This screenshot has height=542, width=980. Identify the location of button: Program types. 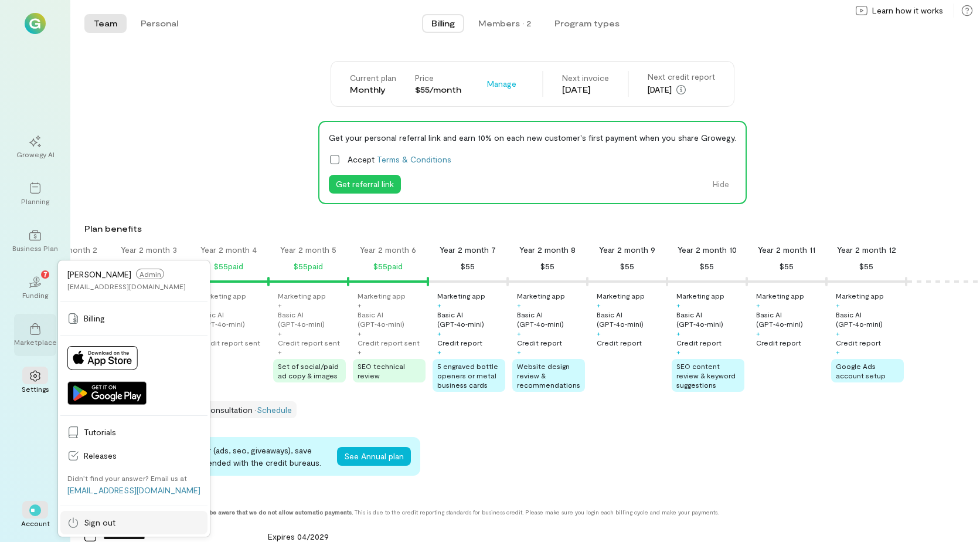
(587, 23).